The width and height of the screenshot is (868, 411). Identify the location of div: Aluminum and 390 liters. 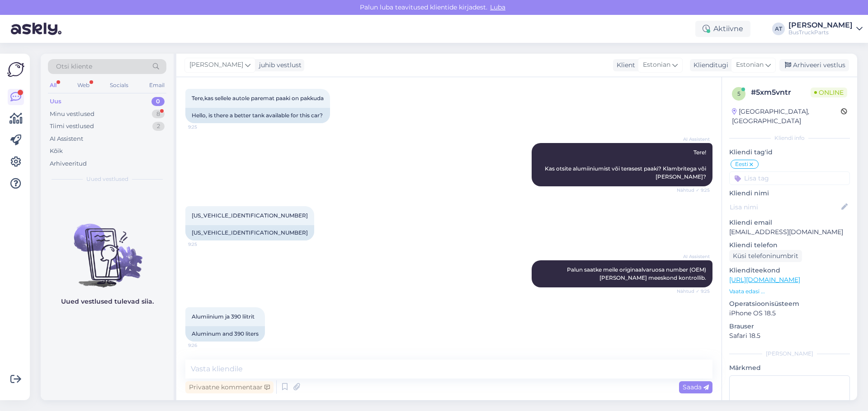
(225, 334).